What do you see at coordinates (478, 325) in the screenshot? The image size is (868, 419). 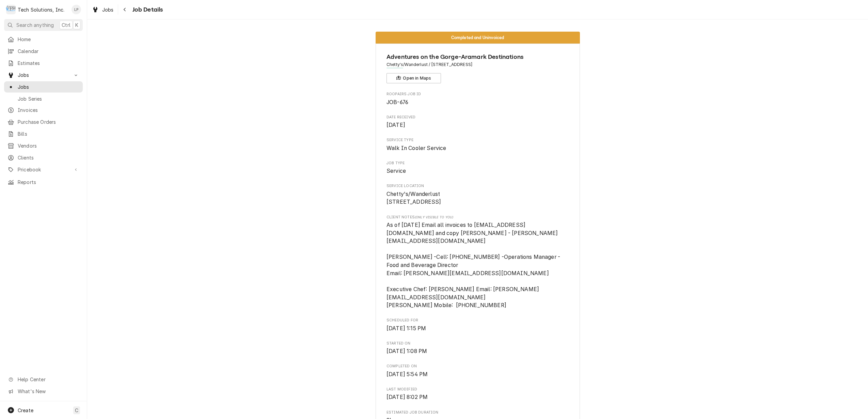 I see `div: Scheduled For` at bounding box center [478, 325].